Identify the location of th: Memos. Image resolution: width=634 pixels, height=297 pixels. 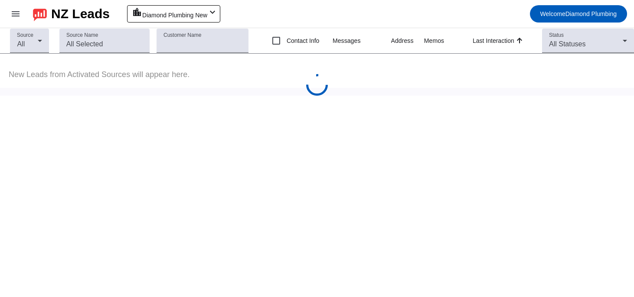
(448, 41).